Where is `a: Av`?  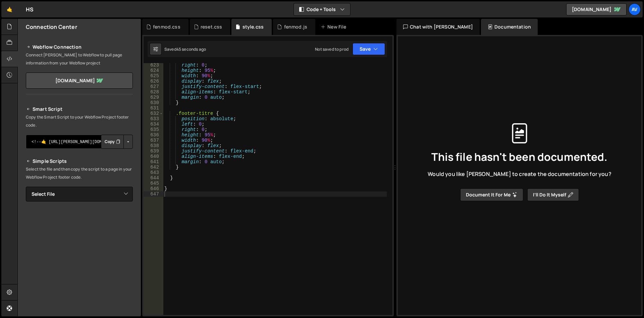
a: Av is located at coordinates (635, 9).